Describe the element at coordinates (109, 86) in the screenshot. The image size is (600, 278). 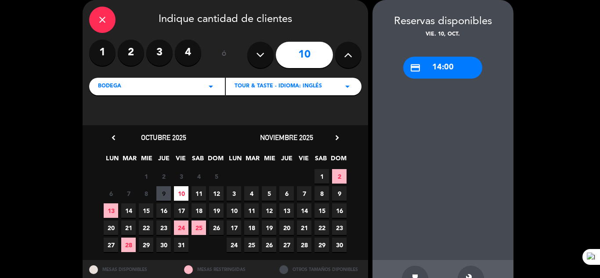
I see `span: Bodega` at that location.